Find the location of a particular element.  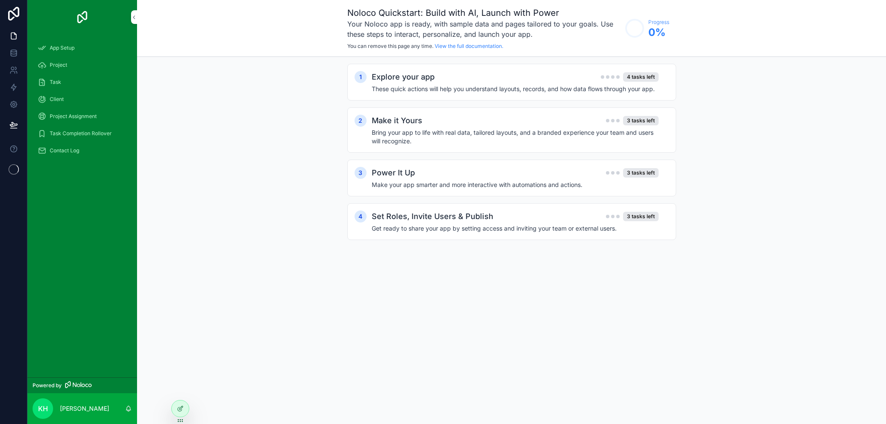

h1: Noloco Quickstart: Build with AI, Launch with Power is located at coordinates (484, 13).